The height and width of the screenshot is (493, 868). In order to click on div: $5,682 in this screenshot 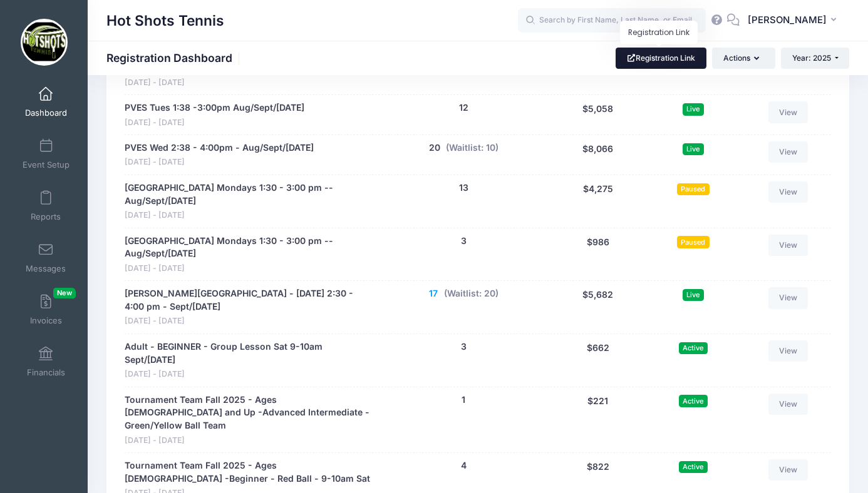, I will do `click(598, 308)`.